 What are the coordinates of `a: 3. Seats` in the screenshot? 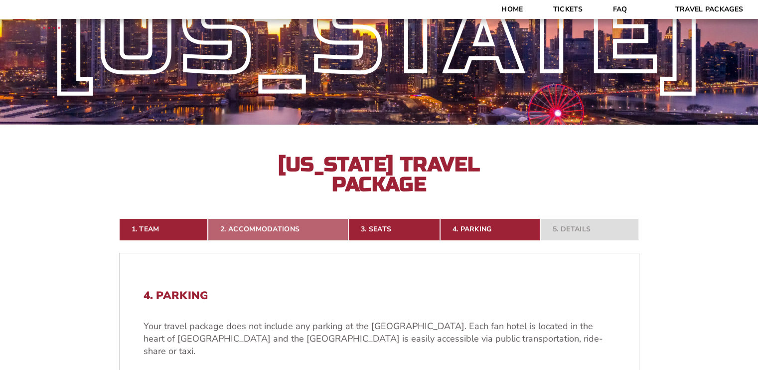 It's located at (394, 229).